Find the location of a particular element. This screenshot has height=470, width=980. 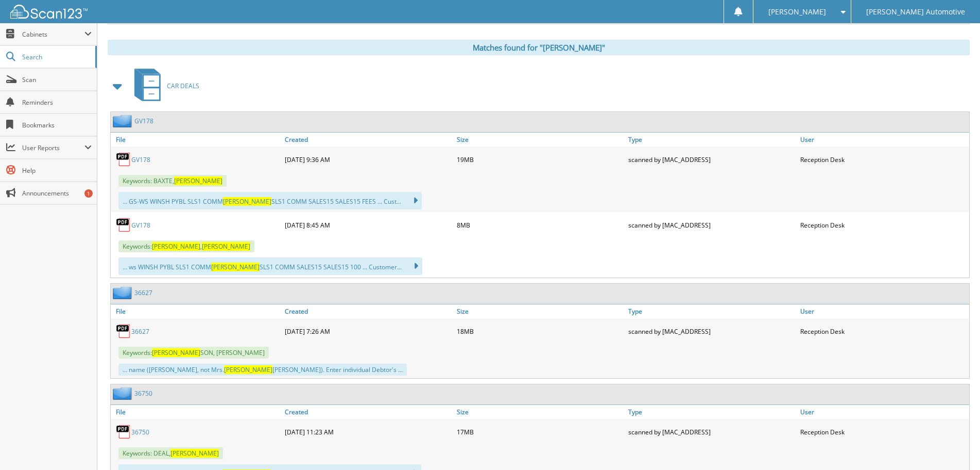

span: Help is located at coordinates (56, 170).